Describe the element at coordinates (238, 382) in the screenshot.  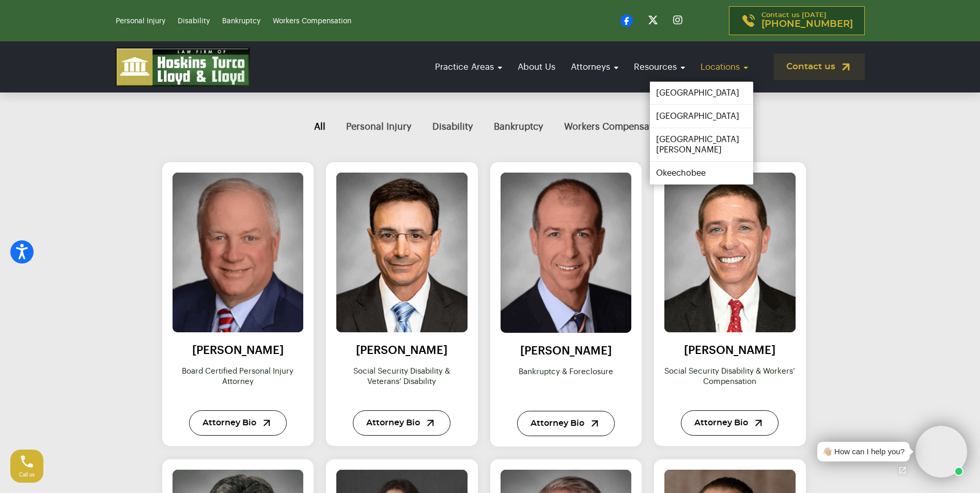
I see `p: Board Certified Personal Injury Attorney` at that location.